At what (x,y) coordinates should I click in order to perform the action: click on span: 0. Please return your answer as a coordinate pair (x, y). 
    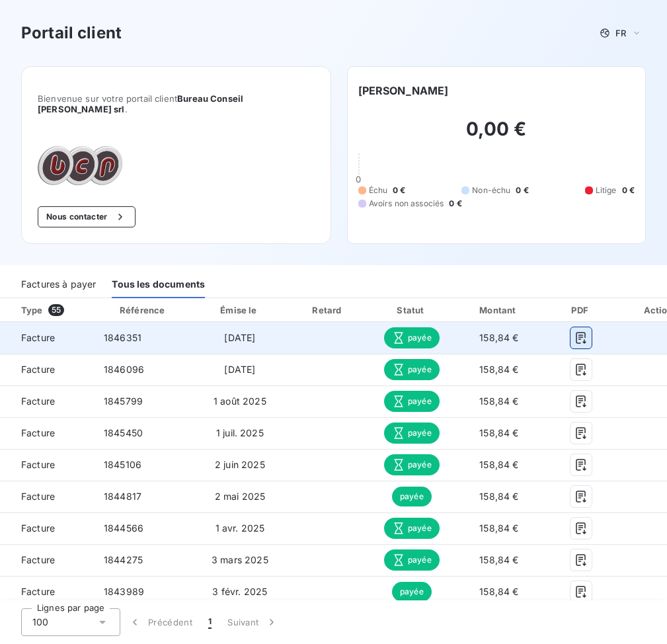
    Looking at the image, I should click on (358, 180).